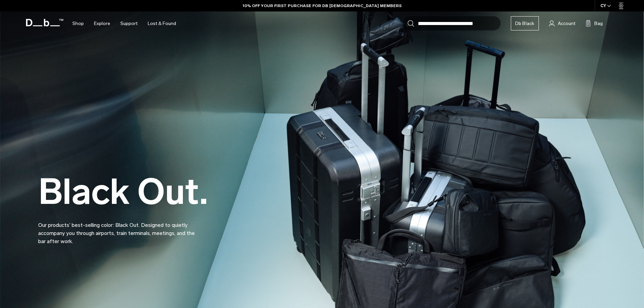 Image resolution: width=644 pixels, height=308 pixels. I want to click on a: Lost & Found, so click(162, 23).